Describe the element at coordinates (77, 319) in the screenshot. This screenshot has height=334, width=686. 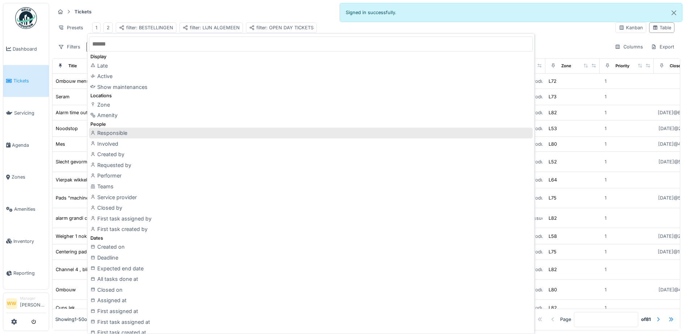
I see `div: Showing 1 - 50 of 4001` at that location.